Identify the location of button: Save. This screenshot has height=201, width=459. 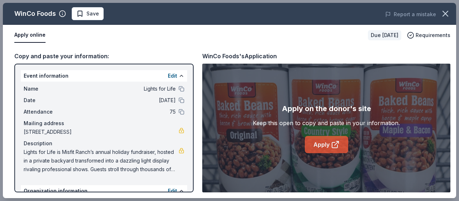
(88, 14).